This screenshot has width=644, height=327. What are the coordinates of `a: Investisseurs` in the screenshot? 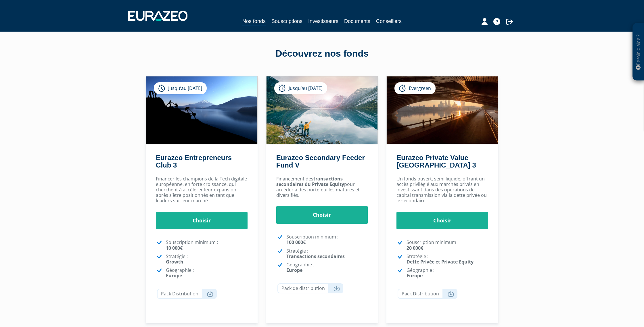 It's located at (323, 21).